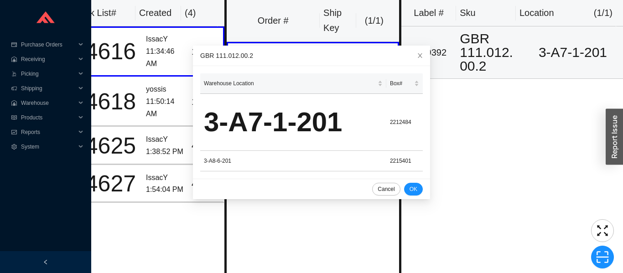  What do you see at coordinates (401, 83) in the screenshot?
I see `span: Box#` at bounding box center [401, 83].